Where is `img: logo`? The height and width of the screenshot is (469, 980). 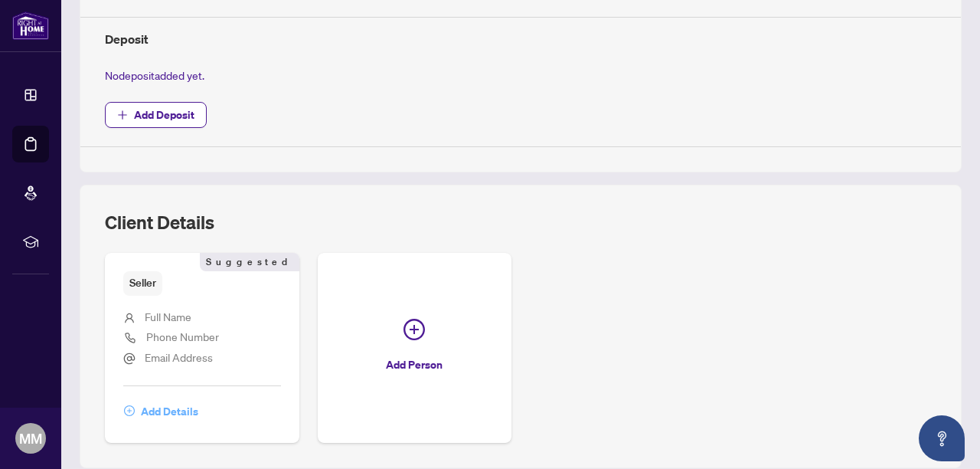
img: logo is located at coordinates (30, 25).